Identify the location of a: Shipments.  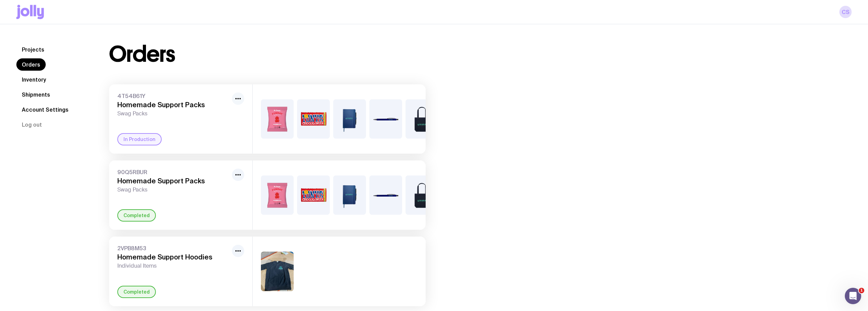
(36, 94).